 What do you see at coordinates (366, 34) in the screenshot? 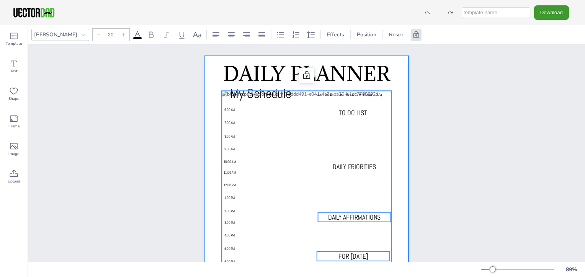
I see `span: Position` at bounding box center [366, 34].